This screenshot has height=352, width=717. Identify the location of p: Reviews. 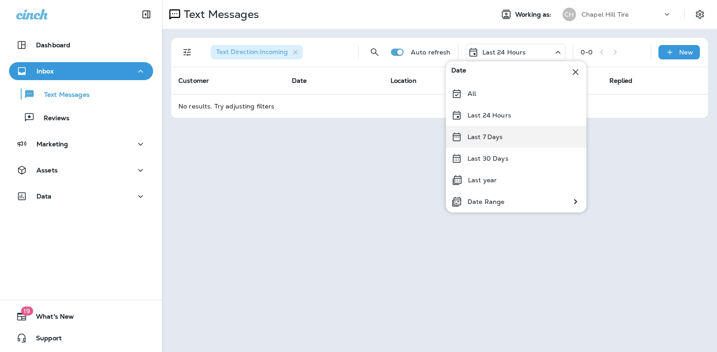
(52, 118).